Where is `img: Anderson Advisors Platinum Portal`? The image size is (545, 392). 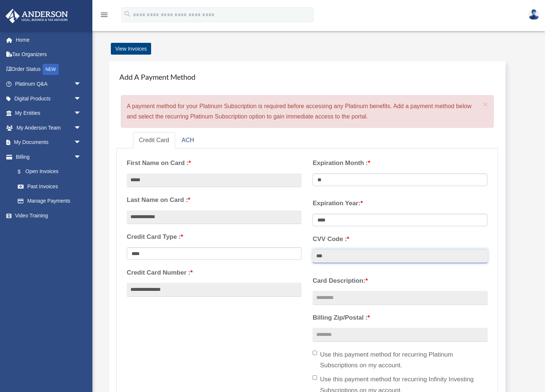
img: Anderson Advisors Platinum Portal is located at coordinates (36, 16).